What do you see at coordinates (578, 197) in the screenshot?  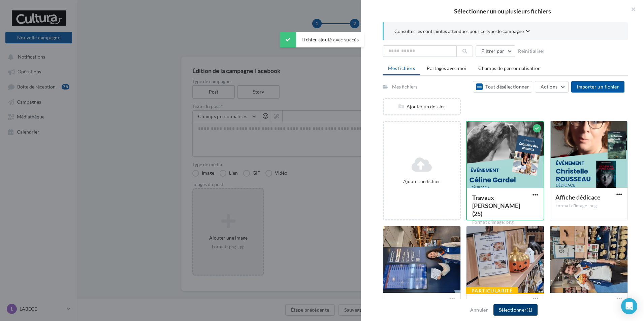 I see `span: Affiche dédicace` at bounding box center [578, 197].